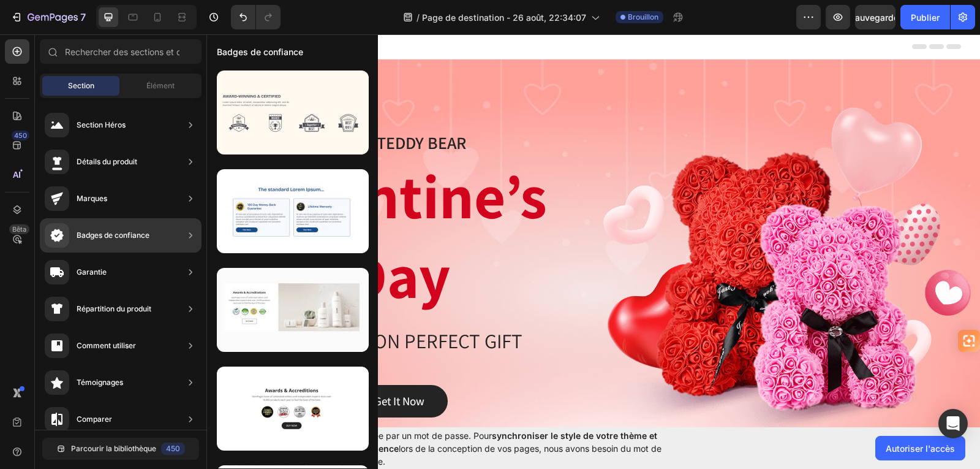 The width and height of the screenshot is (980, 469). What do you see at coordinates (255, 17) in the screenshot?
I see `div: Annuler/Rétablir` at bounding box center [255, 17].